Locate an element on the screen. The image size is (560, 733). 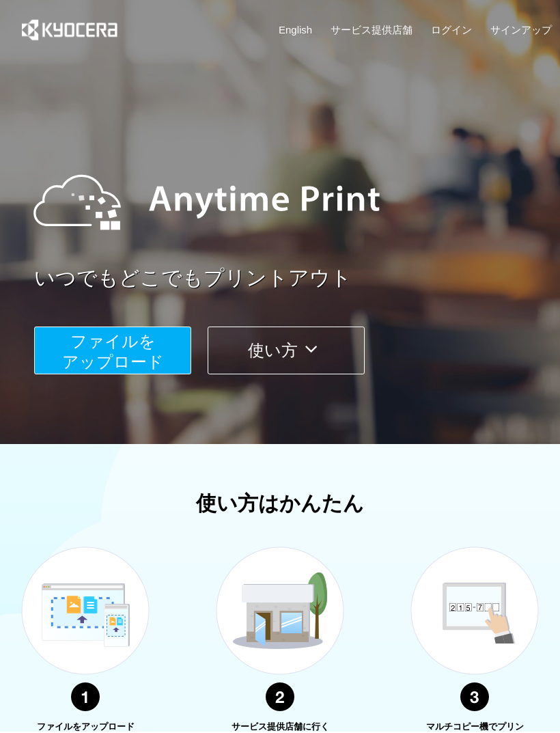
span: ファイルを ​​アップロード is located at coordinates (113, 351).